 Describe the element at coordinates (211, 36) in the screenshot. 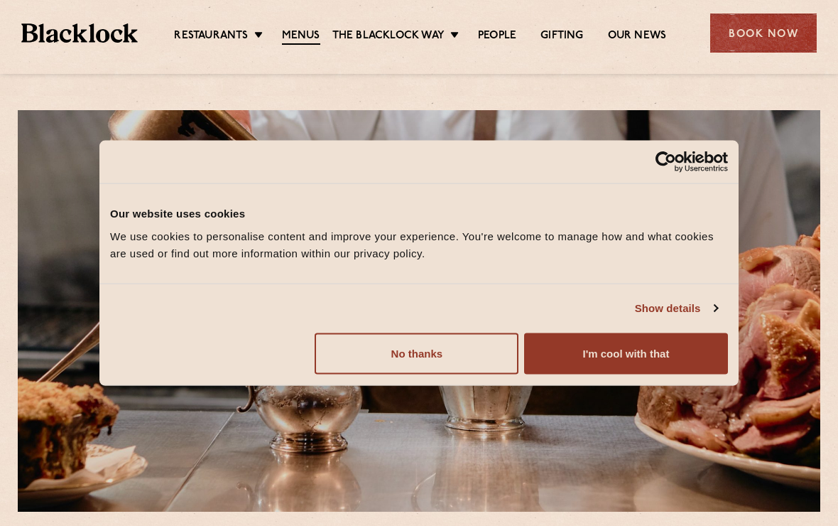

I see `a: Restaurants` at that location.